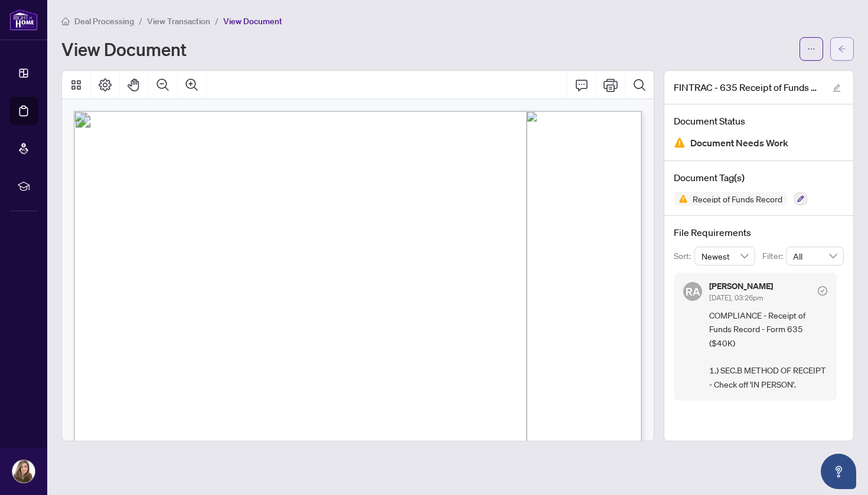 The height and width of the screenshot is (495, 868). What do you see at coordinates (759, 178) in the screenshot?
I see `h4: Document Tag(s)` at bounding box center [759, 178].